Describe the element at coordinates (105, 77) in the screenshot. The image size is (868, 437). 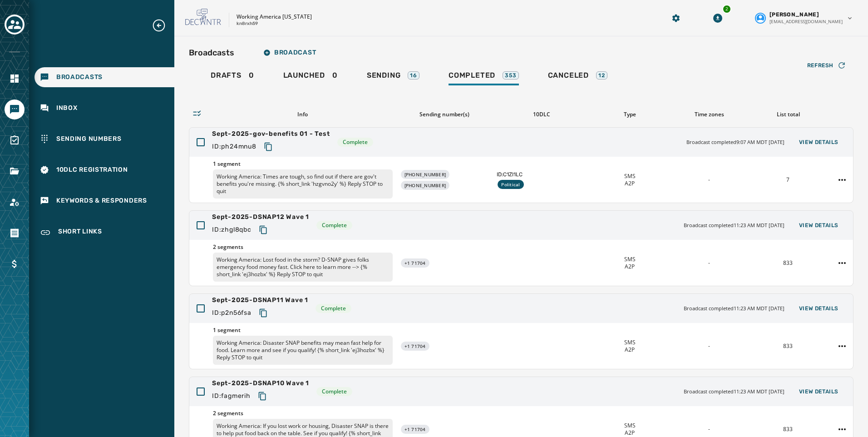
I see `a: Navigate to Broadcasts` at that location.